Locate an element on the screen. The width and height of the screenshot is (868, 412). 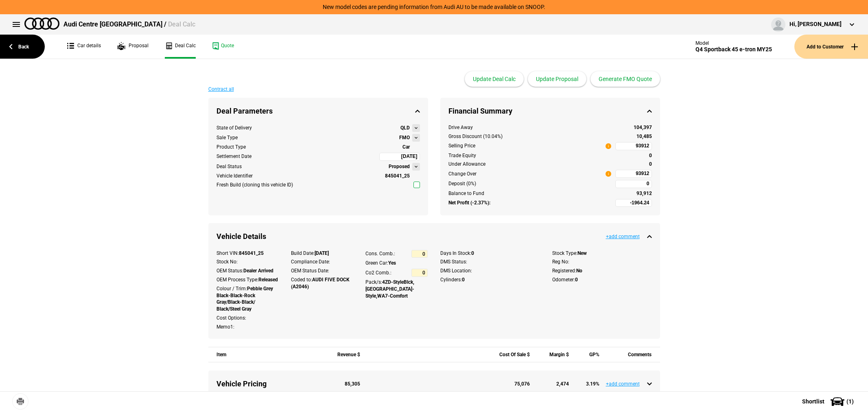
button: Generate FMO Quote is located at coordinates (625, 79).